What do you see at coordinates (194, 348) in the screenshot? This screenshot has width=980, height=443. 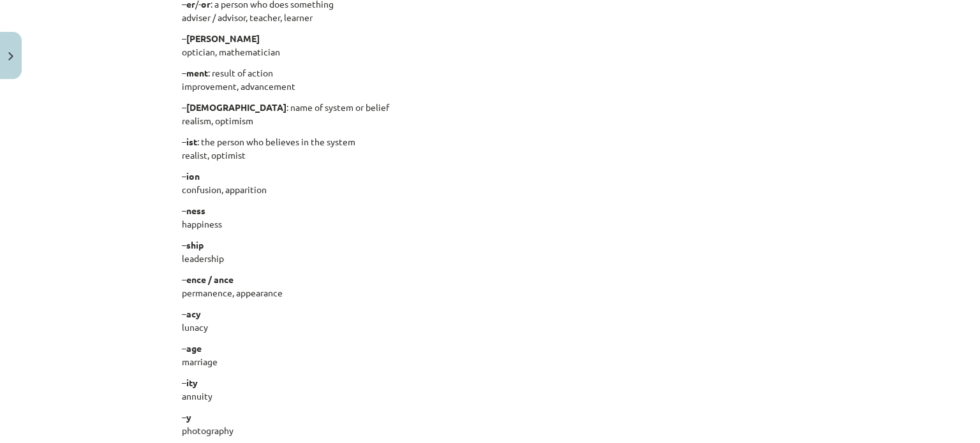 I see `b: age` at bounding box center [194, 348].